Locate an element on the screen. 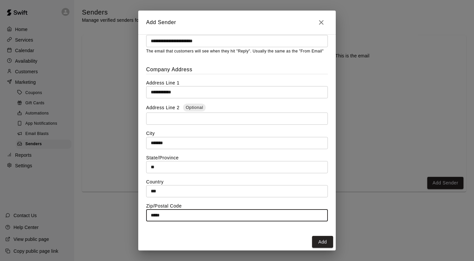 The width and height of the screenshot is (474, 261). label: Country is located at coordinates (237, 182).